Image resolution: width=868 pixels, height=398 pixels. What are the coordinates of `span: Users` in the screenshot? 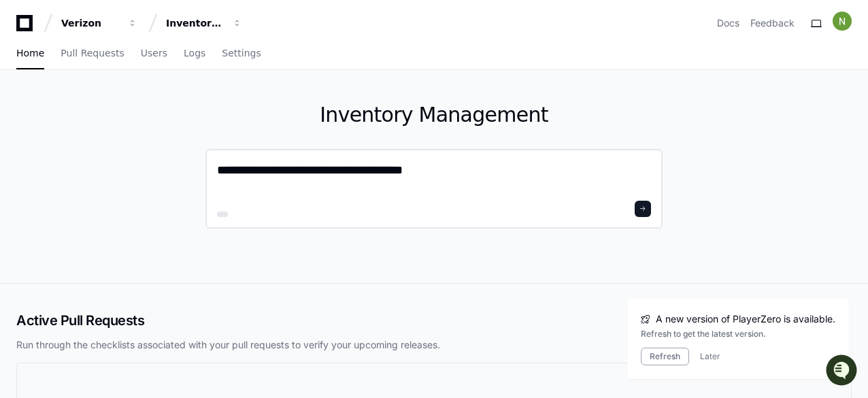 It's located at (154, 53).